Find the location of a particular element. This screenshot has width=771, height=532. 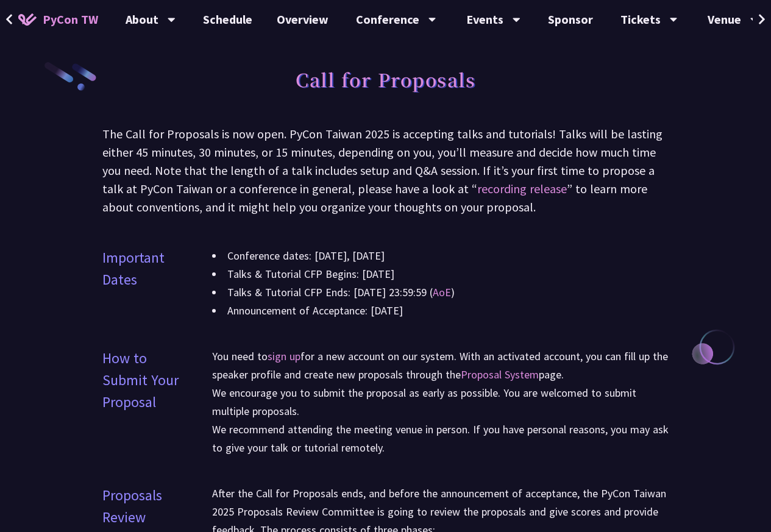

a: PyCon TW is located at coordinates (58, 19).